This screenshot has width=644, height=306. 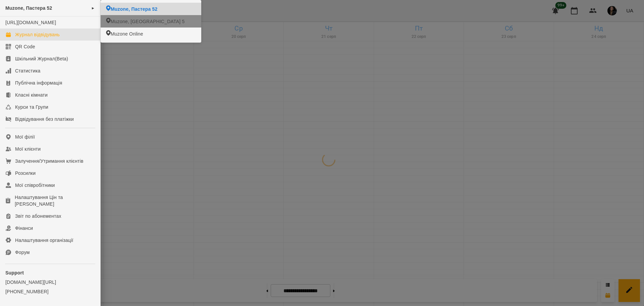 What do you see at coordinates (44, 240) in the screenshot?
I see `div: Налаштування організації` at bounding box center [44, 240].